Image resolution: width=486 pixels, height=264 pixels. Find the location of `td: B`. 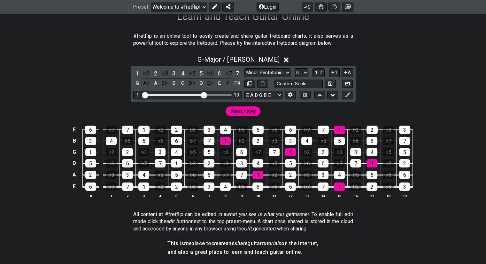

td: B is located at coordinates (74, 141).